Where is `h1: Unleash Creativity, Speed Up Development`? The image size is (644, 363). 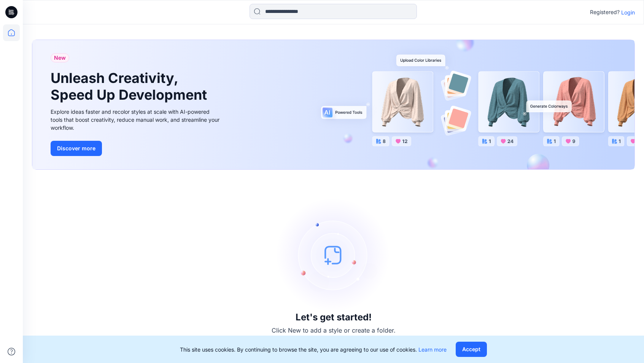
h1: Unleash Creativity, Speed Up Development is located at coordinates (131, 86).